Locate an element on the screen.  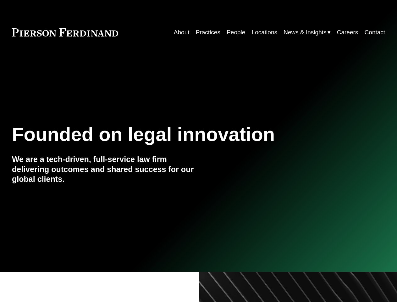
a: folder dropdown is located at coordinates (307, 32).